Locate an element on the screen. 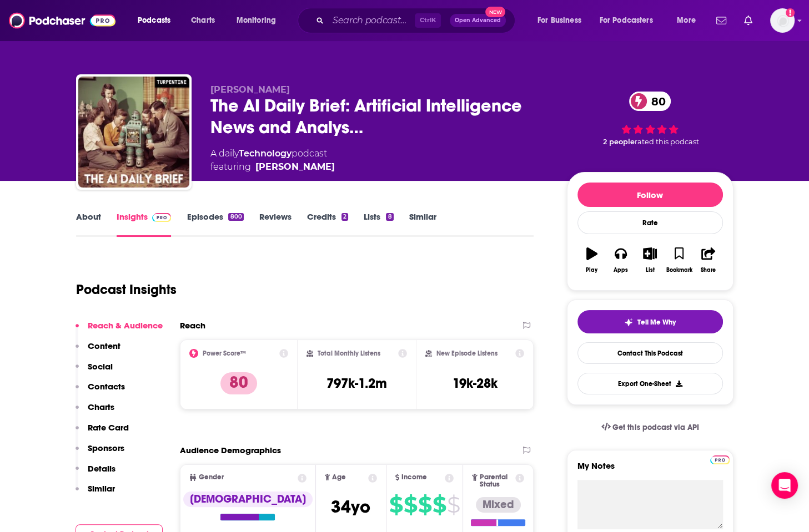 Image resolution: width=809 pixels, height=532 pixels. a: Pro website is located at coordinates (719, 459).